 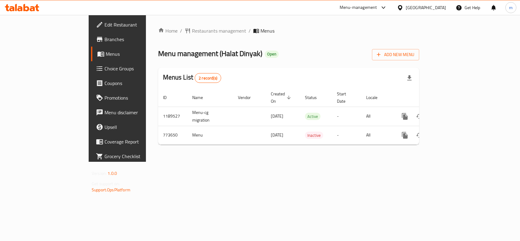 I want to click on span: Coupons, so click(x=137, y=83).